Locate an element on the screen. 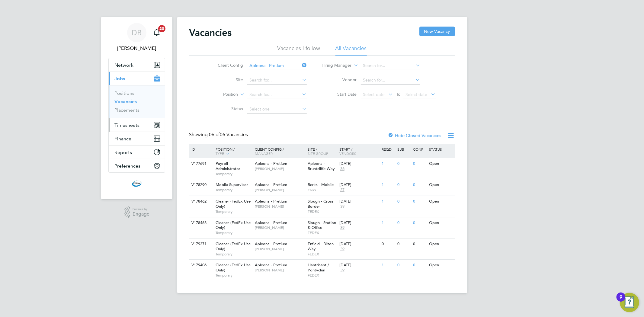  span: 06 Vacancies is located at coordinates (228, 134).